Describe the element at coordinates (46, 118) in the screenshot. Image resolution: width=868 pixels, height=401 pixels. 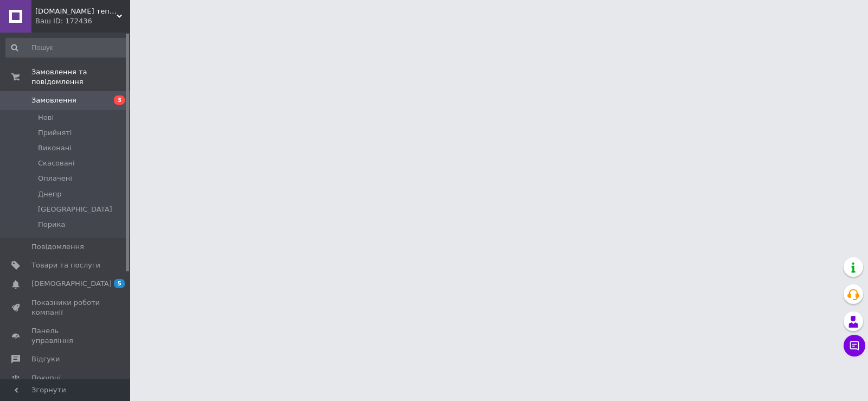
I see `span: Нові` at that location.